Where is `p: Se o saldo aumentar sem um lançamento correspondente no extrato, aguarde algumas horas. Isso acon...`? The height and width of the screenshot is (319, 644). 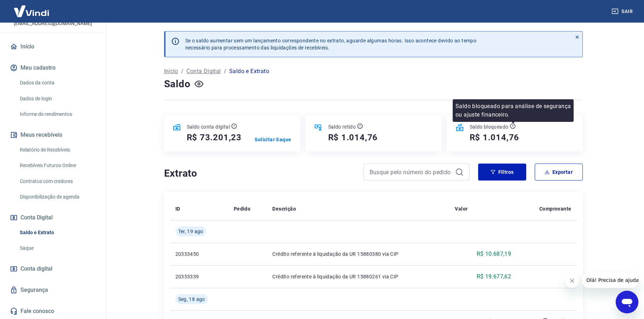
p: Se o saldo aumentar sem um lançamento correspondente no extrato, aguarde algumas horas. Isso acon... is located at coordinates (331, 44).